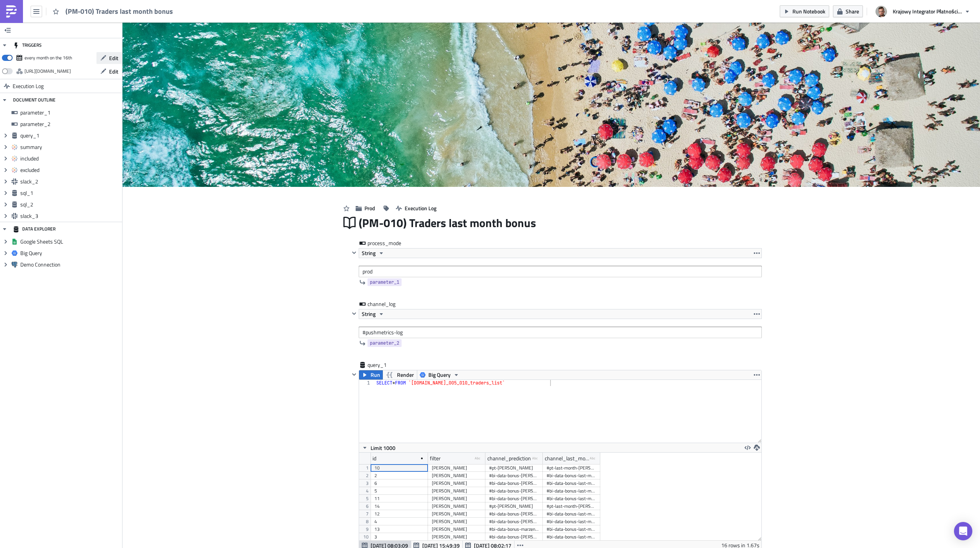 The height and width of the screenshot is (548, 980). Describe the element at coordinates (375, 375) in the screenshot. I see `span: Run` at that location.